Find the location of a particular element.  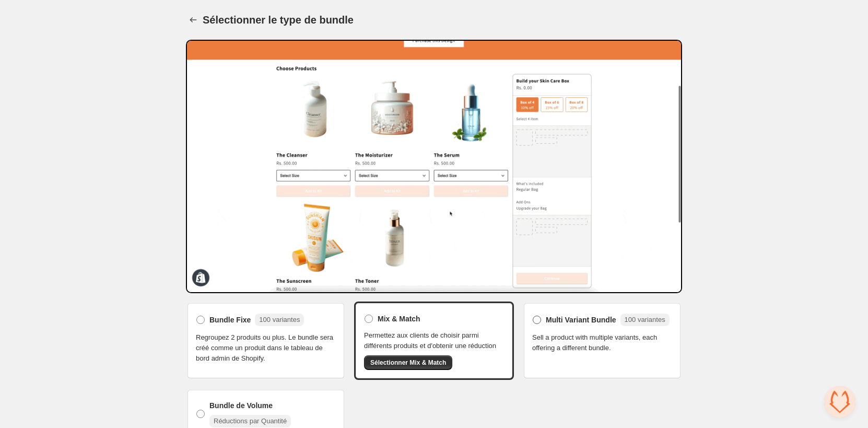

span: Sell a product with multiple variants, each offering a different bundle. is located at coordinates (602, 342).